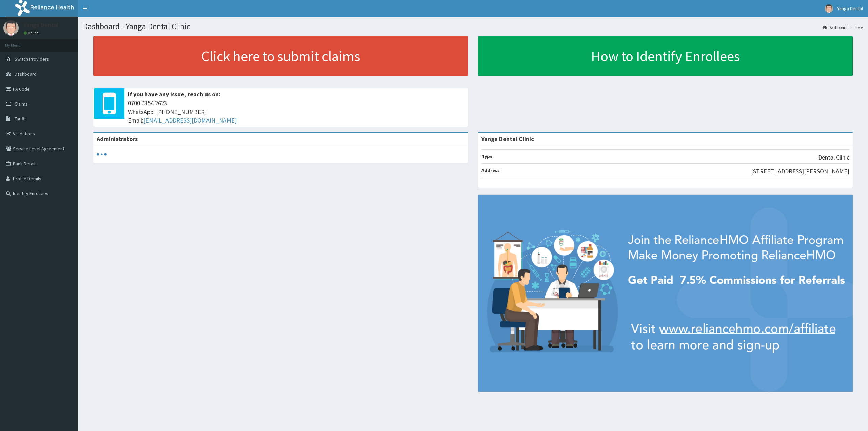 The width and height of the screenshot is (868, 431). What do you see at coordinates (834, 157) in the screenshot?
I see `p: Dental Clinic` at bounding box center [834, 157].